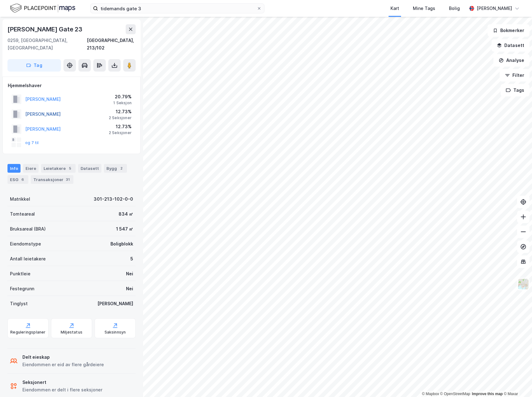 This screenshot has height=397, width=532. What do you see at coordinates (72, 332) in the screenshot?
I see `div: Miljøstatus` at bounding box center [72, 332].